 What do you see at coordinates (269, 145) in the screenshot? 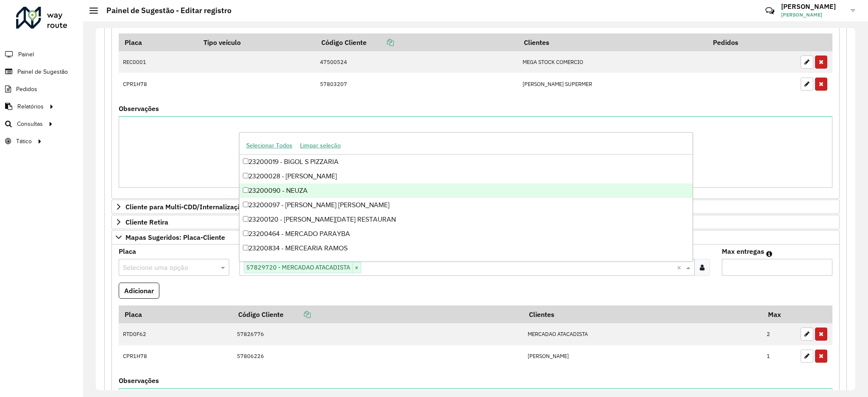
I see `button: Selecionar Todos` at bounding box center [269, 145].